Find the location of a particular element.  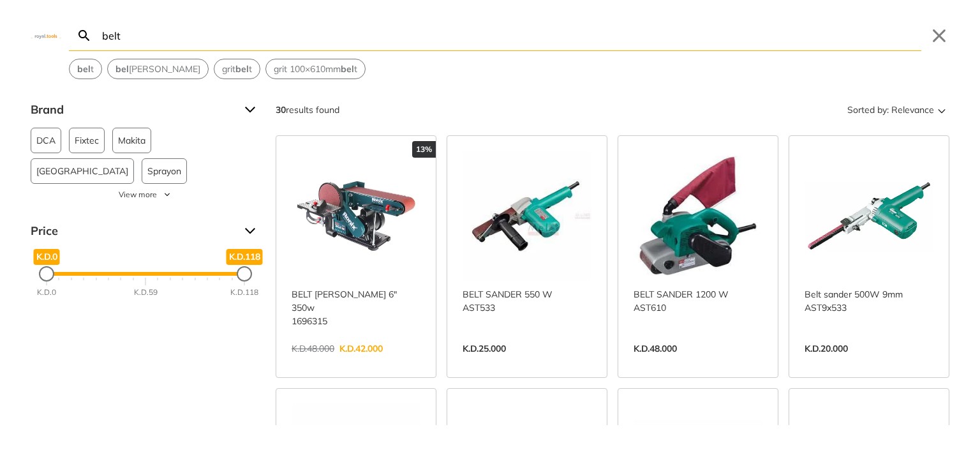

div: 13% is located at coordinates (423, 149).